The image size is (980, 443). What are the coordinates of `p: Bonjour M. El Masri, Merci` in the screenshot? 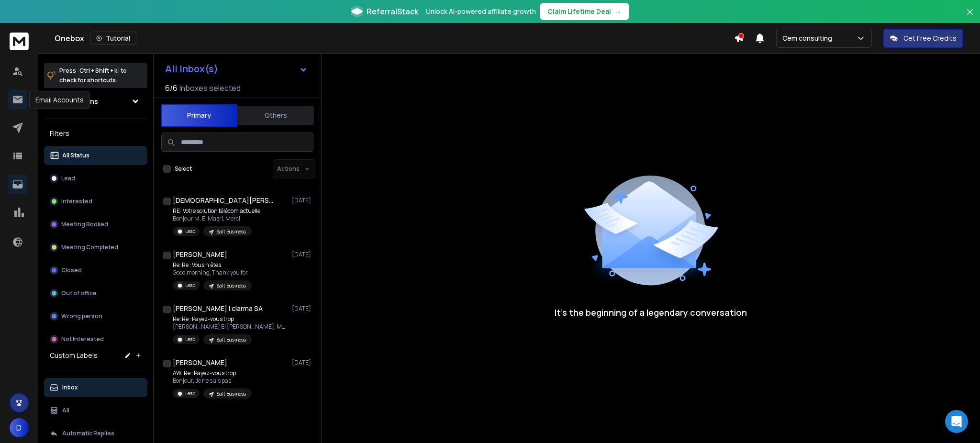 It's located at (216, 218).